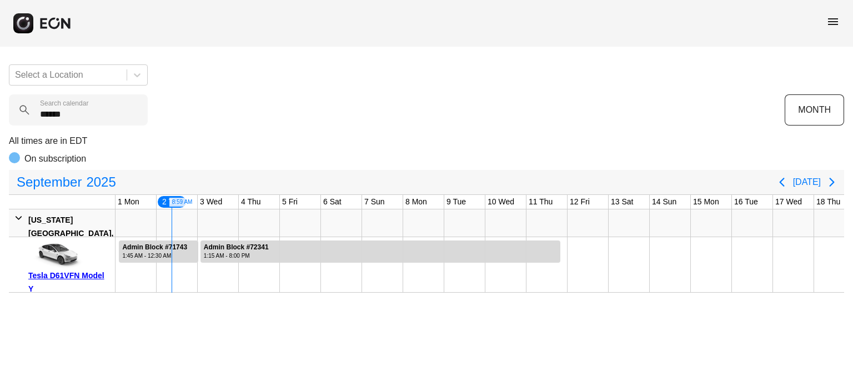 The image size is (853, 386). Describe the element at coordinates (746, 202) in the screenshot. I see `div: 16 Tue` at that location.